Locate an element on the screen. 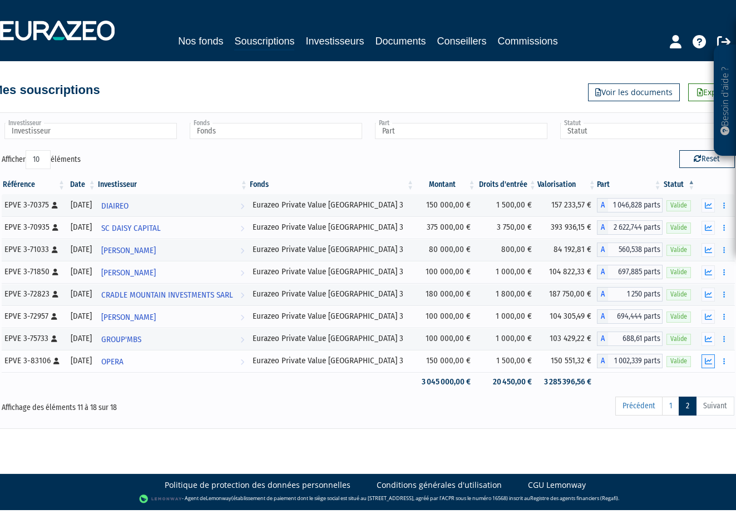  a: 1 is located at coordinates (670, 406).